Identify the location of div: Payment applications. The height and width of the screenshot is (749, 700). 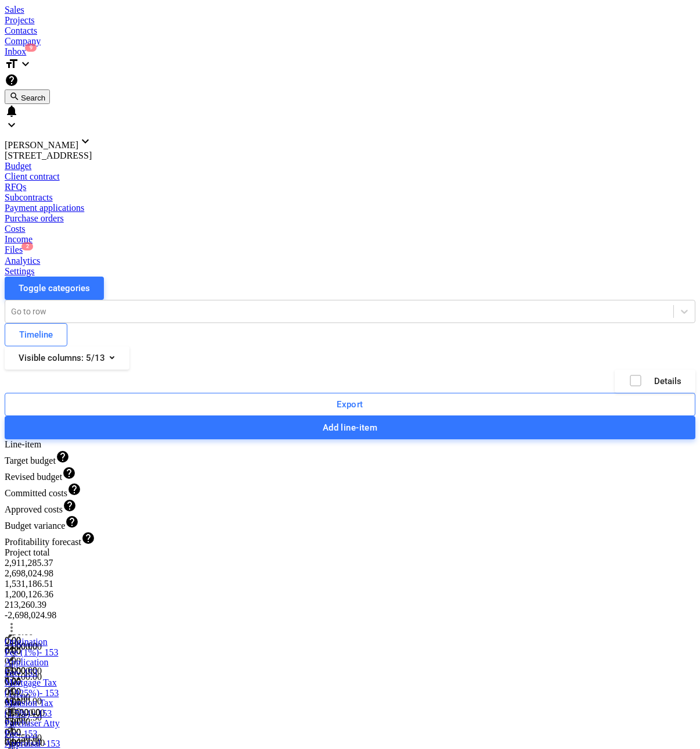
(350, 208).